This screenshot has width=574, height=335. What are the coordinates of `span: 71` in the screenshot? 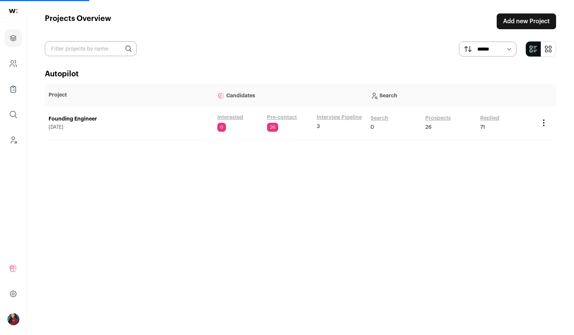 It's located at (483, 127).